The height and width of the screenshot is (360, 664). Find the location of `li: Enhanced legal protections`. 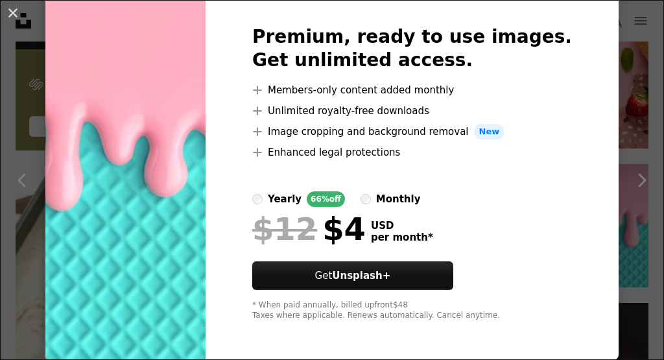

li: Enhanced legal protections is located at coordinates (412, 152).